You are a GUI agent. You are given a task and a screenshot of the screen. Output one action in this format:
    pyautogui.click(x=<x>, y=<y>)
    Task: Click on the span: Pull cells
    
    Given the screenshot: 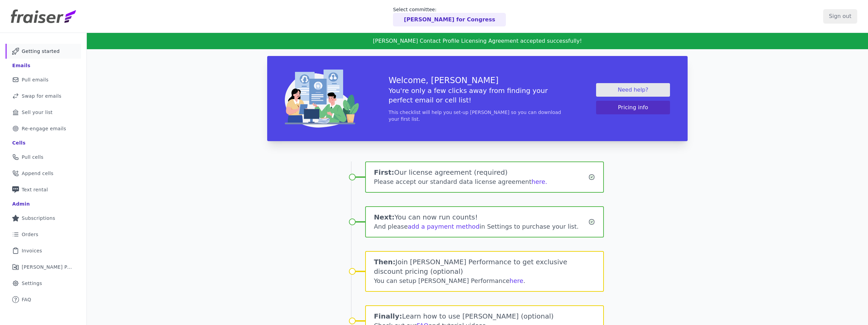 What is the action you would take?
    pyautogui.click(x=33, y=157)
    